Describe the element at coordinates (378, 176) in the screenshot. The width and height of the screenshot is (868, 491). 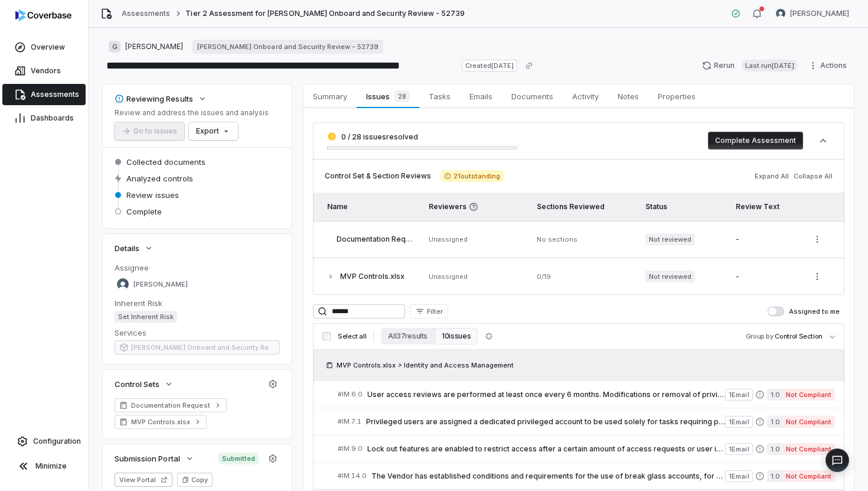
I see `span: Control Set & Section Reviews` at that location.